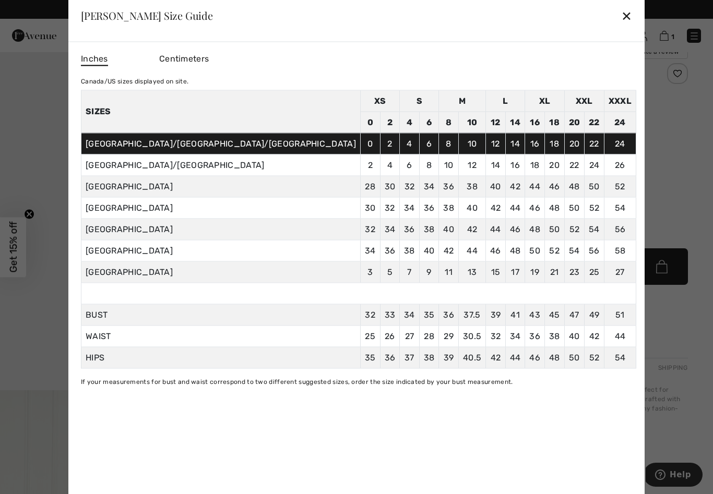 Image resolution: width=713 pixels, height=494 pixels. I want to click on td: 16, so click(535, 144).